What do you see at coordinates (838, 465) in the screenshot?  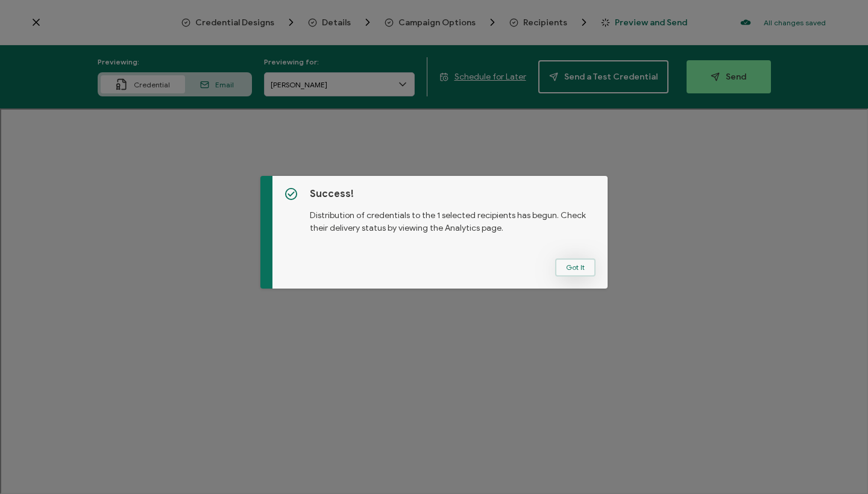 I see `div: Chat Widget` at bounding box center [838, 465].